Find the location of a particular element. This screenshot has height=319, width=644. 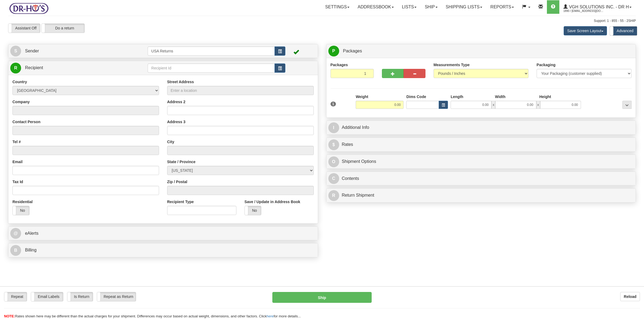

button: Ship is located at coordinates (322, 297).